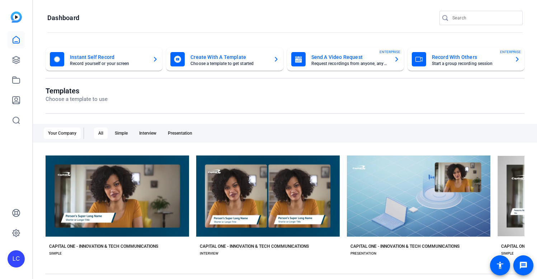 The width and height of the screenshot is (537, 279). What do you see at coordinates (470, 57) in the screenshot?
I see `mat-card-title: Record With Others` at bounding box center [470, 57].